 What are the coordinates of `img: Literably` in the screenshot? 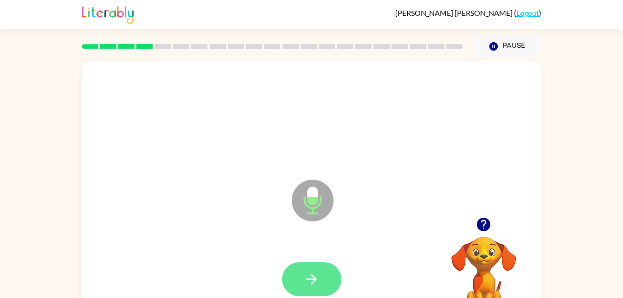 It's located at (108, 14).